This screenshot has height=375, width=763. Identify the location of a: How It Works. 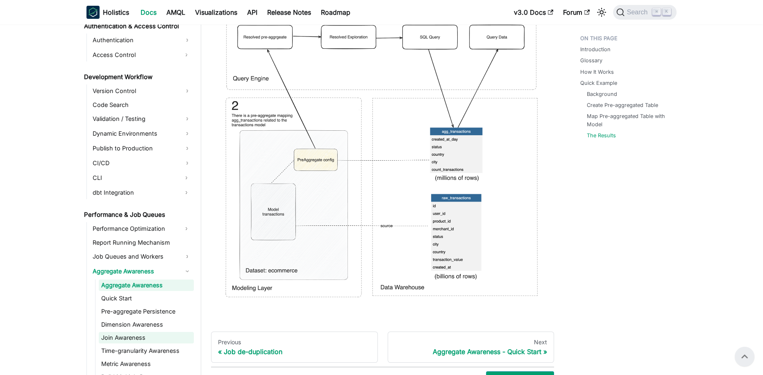
(597, 72).